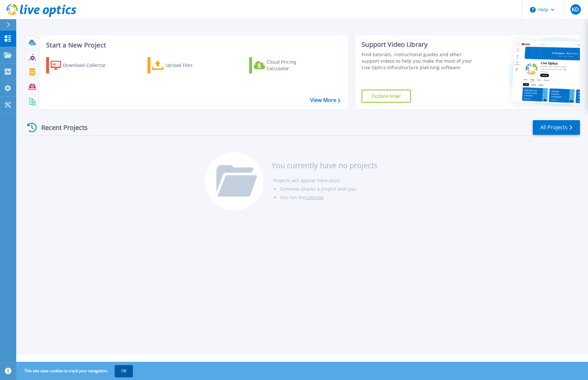 The width and height of the screenshot is (588, 380). I want to click on a: collector, so click(315, 197).